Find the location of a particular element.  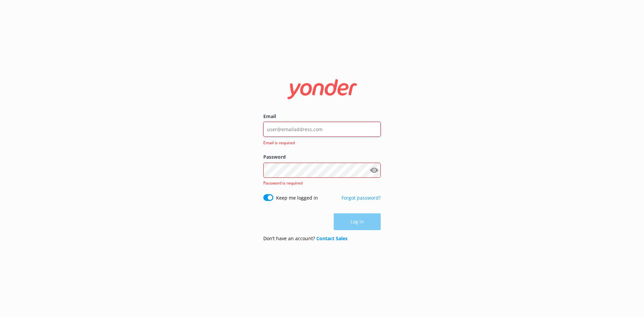

a: Forgot password? is located at coordinates (361, 198).